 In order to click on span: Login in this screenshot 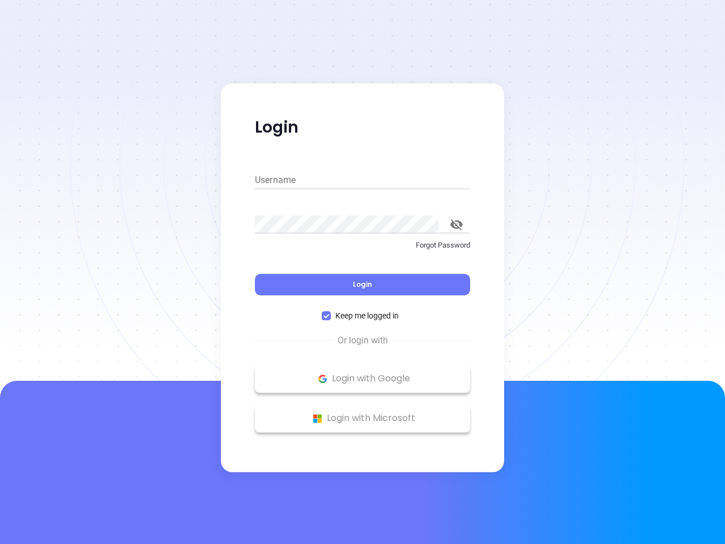, I will do `click(363, 284)`.